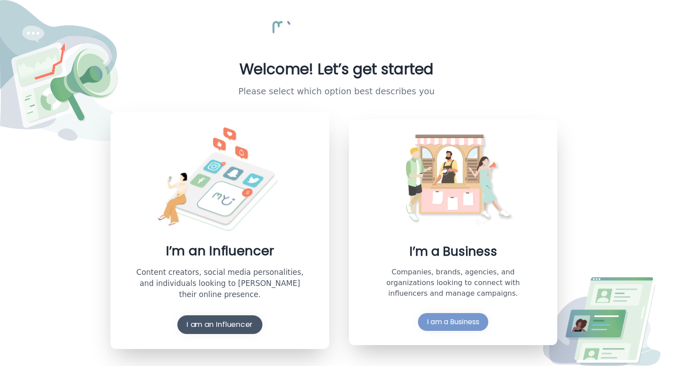 This screenshot has height=366, width=673. Describe the element at coordinates (336, 92) in the screenshot. I see `p: Please select which option best describes you` at that location.